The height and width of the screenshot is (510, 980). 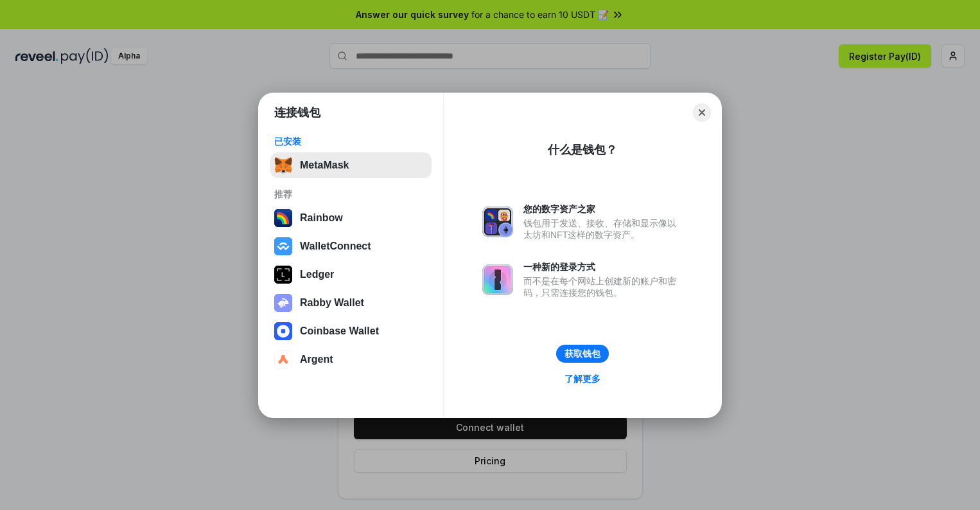 I want to click on div: Rainbow, so click(x=321, y=218).